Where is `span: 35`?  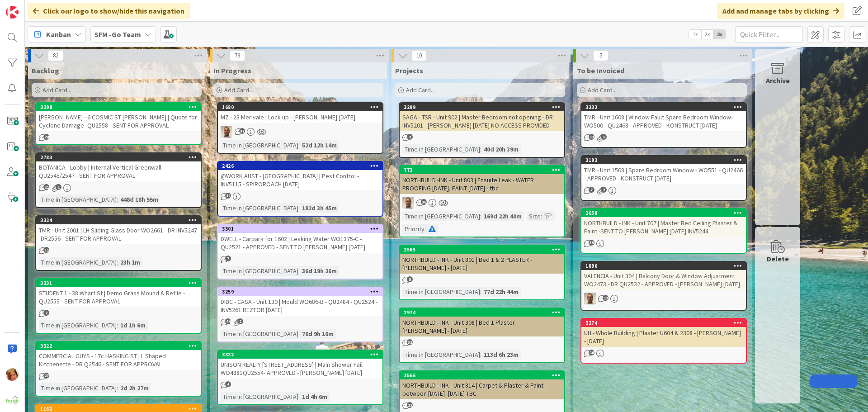 span: 35 is located at coordinates (591, 243).